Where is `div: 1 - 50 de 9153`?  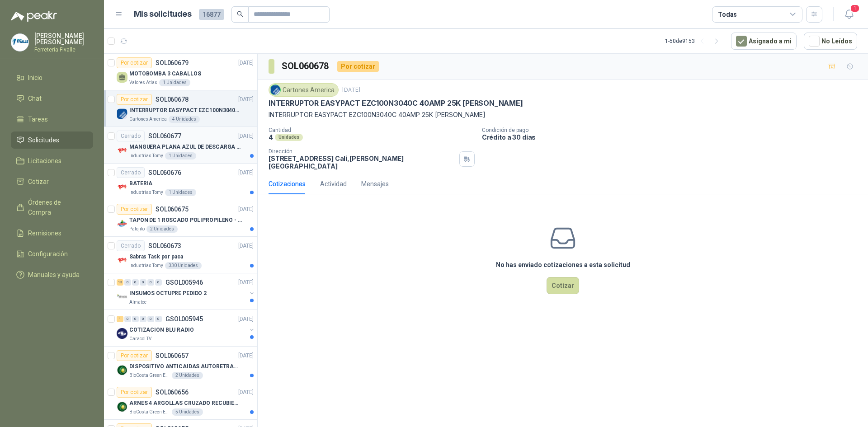
div: 1 - 50 de 9153 is located at coordinates (694, 41).